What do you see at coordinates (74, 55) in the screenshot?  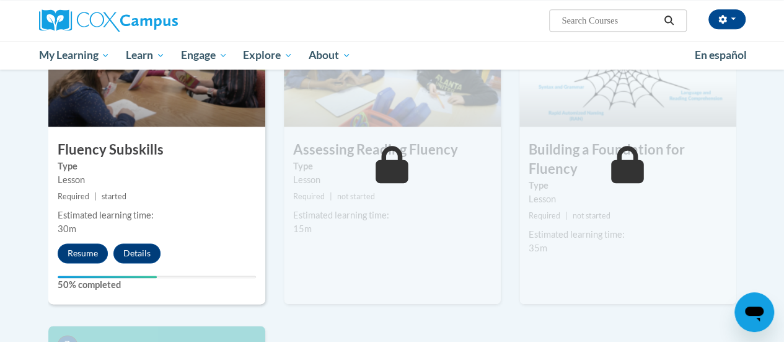 I see `a: My Learning` at bounding box center [74, 55].